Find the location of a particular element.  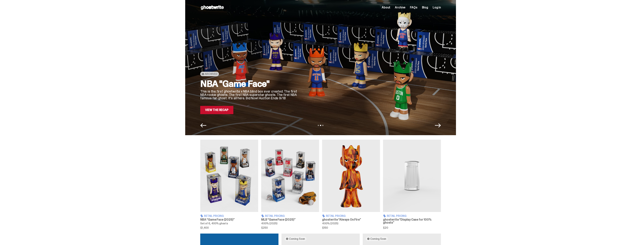

span: $20 is located at coordinates (412, 228).